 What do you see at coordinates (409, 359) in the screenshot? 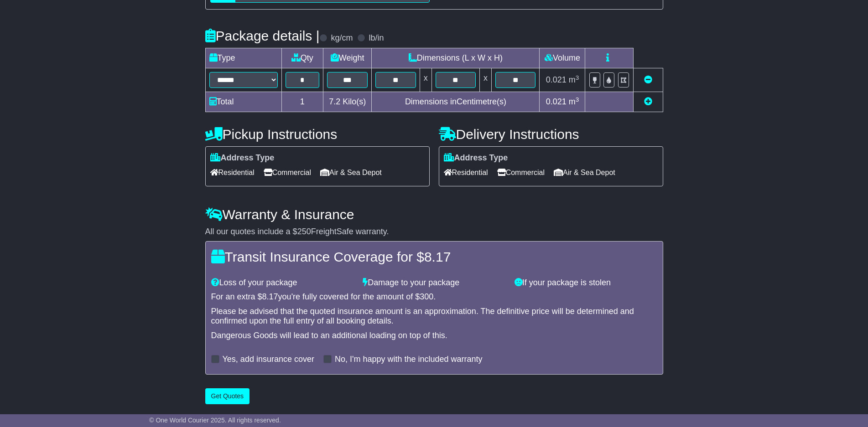
I see `label: No, I'm happy with the included warranty` at bounding box center [409, 359].